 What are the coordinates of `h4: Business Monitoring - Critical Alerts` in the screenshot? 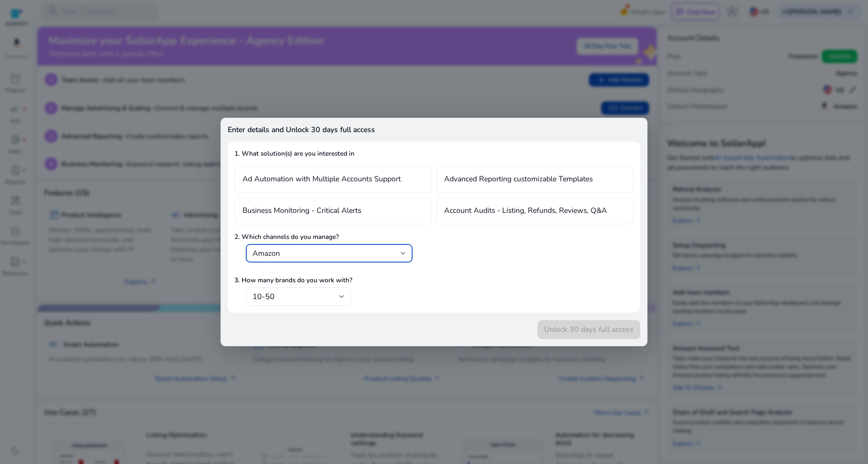 It's located at (301, 211).